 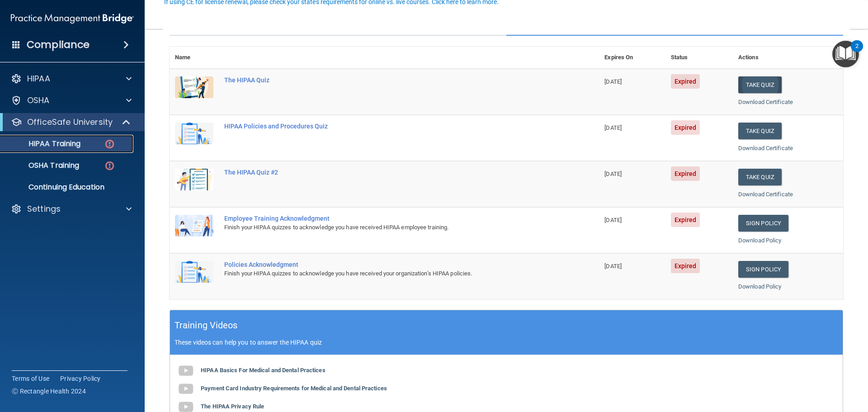 What do you see at coordinates (632, 58) in the screenshot?
I see `th: Expires On` at bounding box center [632, 58].